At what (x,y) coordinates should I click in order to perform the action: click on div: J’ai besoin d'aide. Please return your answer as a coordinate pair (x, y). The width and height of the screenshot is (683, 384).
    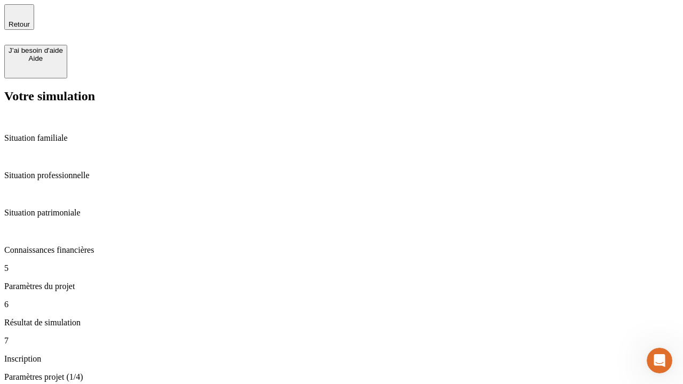
    Looking at the image, I should click on (36, 50).